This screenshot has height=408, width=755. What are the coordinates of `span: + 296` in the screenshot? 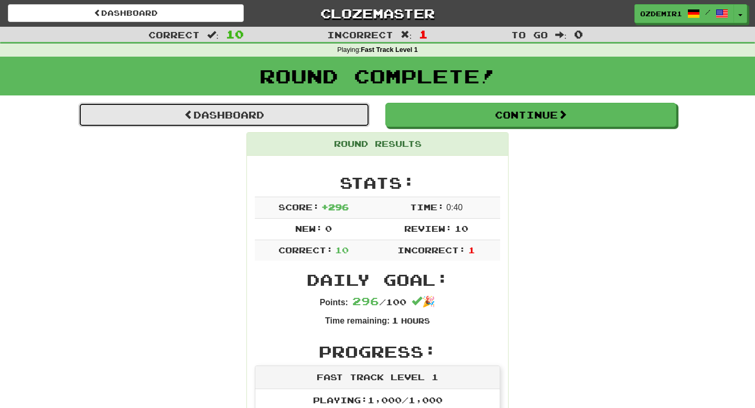 It's located at (335, 206).